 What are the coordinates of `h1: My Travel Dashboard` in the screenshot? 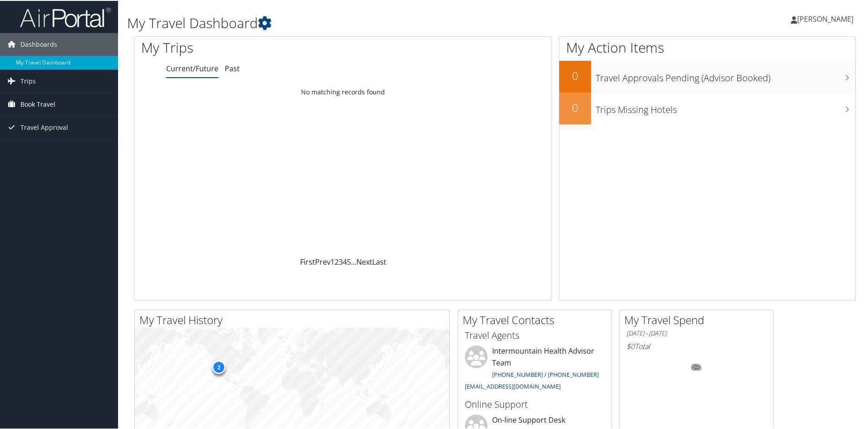 It's located at (372, 22).